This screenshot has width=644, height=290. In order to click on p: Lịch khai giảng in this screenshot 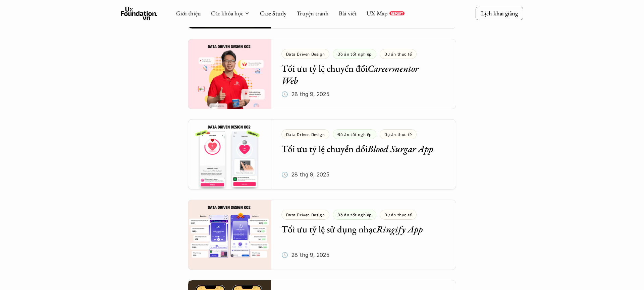, I will do `click(499, 13)`.